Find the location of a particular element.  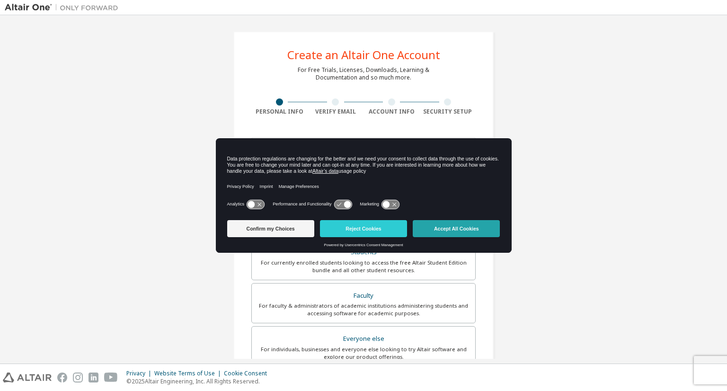

div: For currently enrolled students looking to access the free Altair Student Edition bundle and all ... is located at coordinates (364, 267).